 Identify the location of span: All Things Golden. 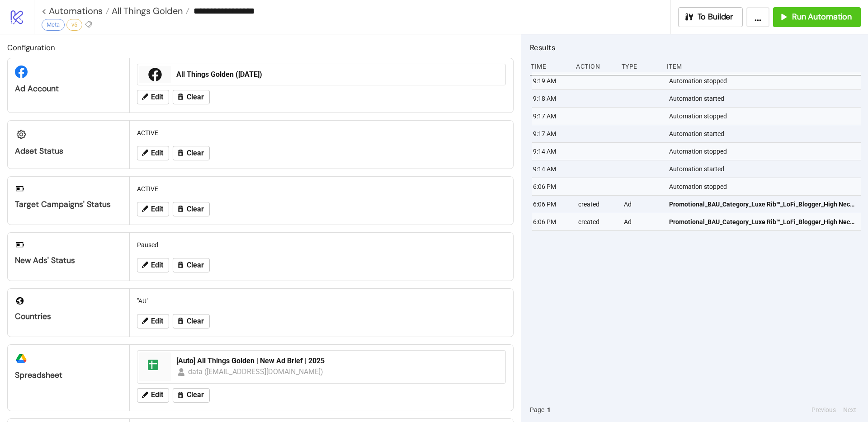
(146, 11).